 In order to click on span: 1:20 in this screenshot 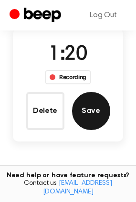, I will do `click(68, 55)`.